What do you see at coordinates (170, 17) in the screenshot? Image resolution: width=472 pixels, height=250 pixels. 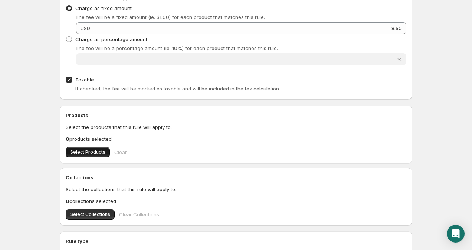 I see `span: The fee will be a fixed amount (ie. $1.00) for each product that matches this rule.` at bounding box center [170, 17].